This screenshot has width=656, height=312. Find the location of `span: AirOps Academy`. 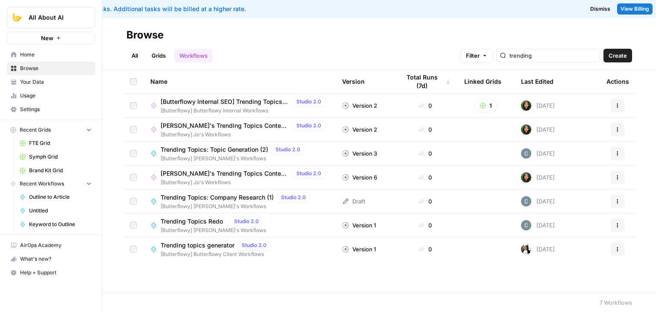

span: AirOps Academy is located at coordinates (56, 245).